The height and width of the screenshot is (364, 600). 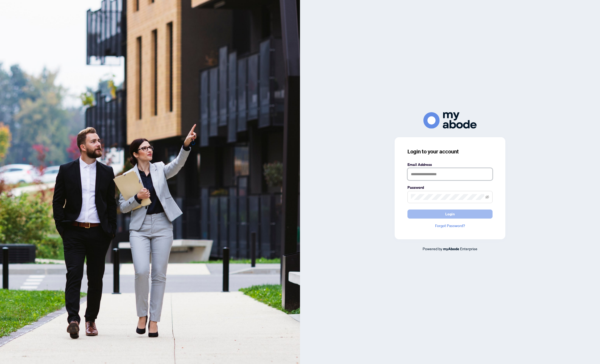 What do you see at coordinates (450, 187) in the screenshot?
I see `label: Password` at bounding box center [450, 187].